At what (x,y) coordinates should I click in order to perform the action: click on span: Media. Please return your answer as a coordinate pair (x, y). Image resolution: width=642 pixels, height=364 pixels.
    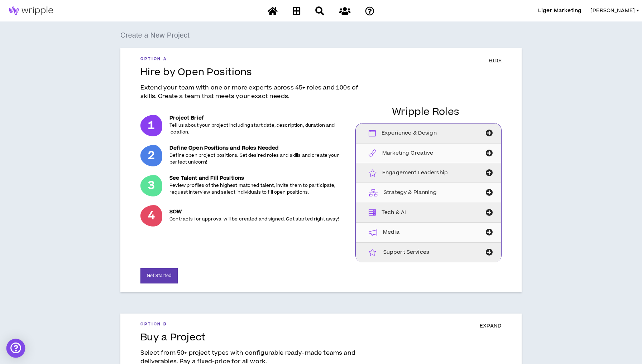
    Looking at the image, I should click on (391, 232).